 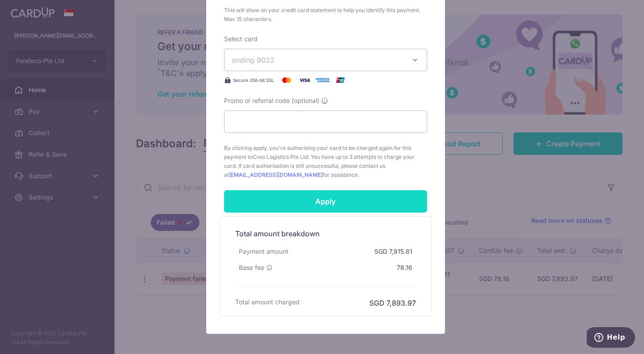 What do you see at coordinates (325, 162) in the screenshot?
I see `span: By clicking apply, you're authorising your card to be charged again for this payment to . You hav...` at bounding box center [325, 162].